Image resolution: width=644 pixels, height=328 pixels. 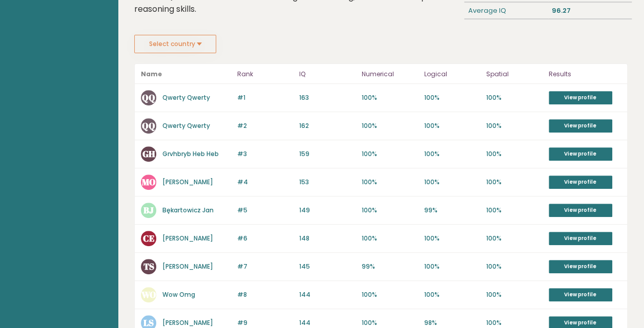 I want to click on p: 98%, so click(x=452, y=323).